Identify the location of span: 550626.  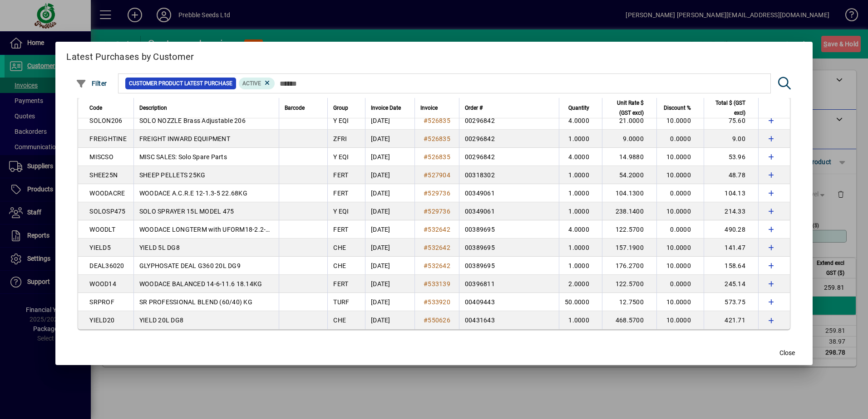
(439, 320).